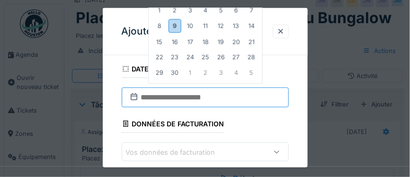  What do you see at coordinates (236, 42) in the screenshot?
I see `div: Choose samedi 20 septembre 2025` at bounding box center [236, 42].